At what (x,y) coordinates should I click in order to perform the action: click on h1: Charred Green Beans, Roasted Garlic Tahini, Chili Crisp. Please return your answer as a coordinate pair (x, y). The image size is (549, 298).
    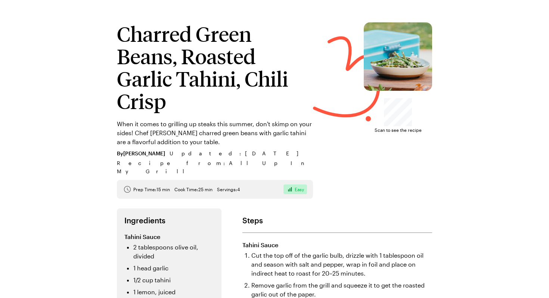
    Looking at the image, I should click on (215, 67).